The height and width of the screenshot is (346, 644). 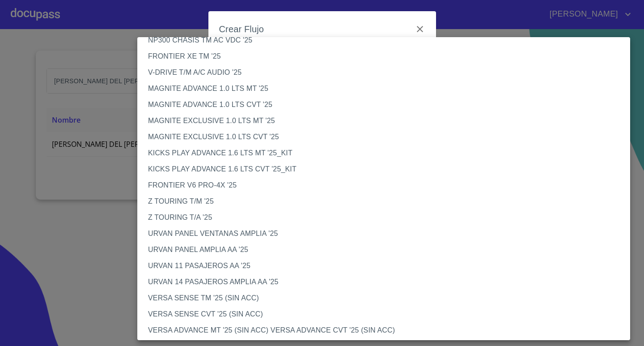 I want to click on li: Z TOURING T/M '25, so click(x=387, y=201).